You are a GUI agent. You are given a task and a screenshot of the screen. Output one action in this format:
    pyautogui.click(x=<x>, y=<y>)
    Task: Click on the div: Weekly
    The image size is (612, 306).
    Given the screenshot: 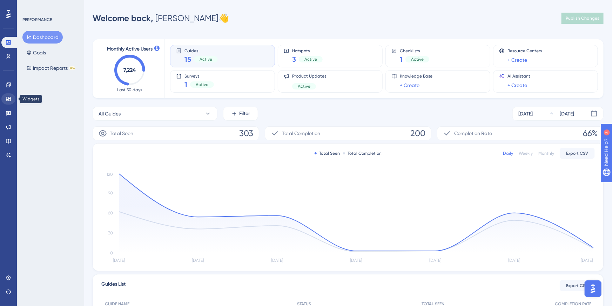 What is the action you would take?
    pyautogui.click(x=526, y=153)
    